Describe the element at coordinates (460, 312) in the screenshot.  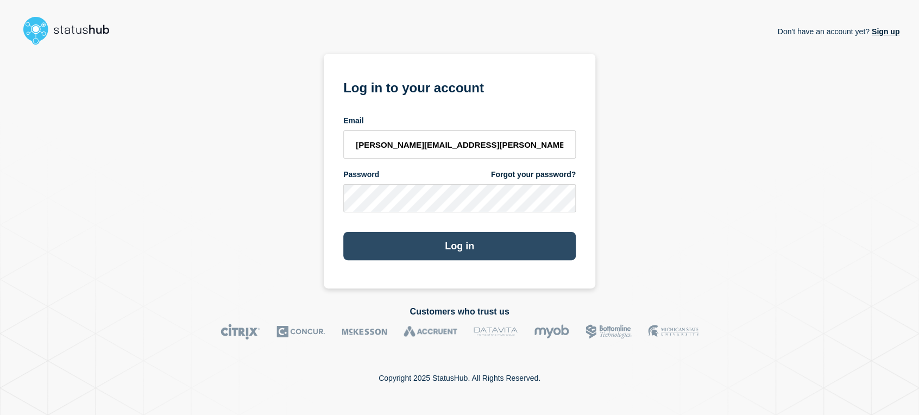
I see `h2: Customers who trust us` at that location.